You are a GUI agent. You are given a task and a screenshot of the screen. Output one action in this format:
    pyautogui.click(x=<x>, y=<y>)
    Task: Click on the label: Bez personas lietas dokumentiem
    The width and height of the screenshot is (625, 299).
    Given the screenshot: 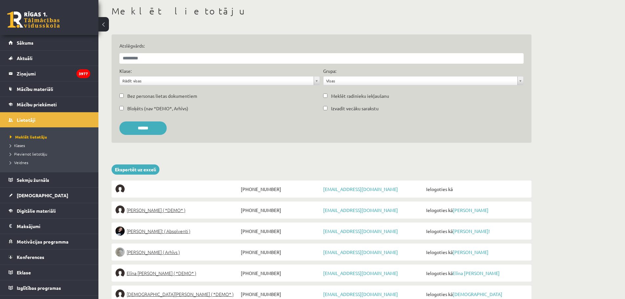 What is the action you would take?
    pyautogui.click(x=162, y=96)
    